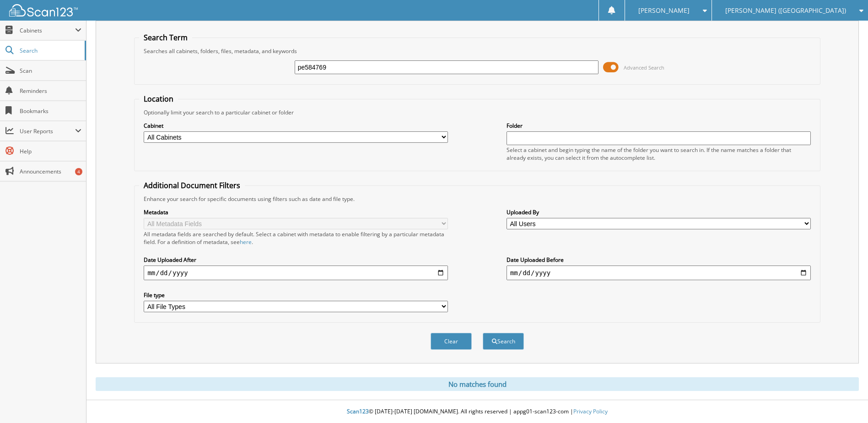 Image resolution: width=868 pixels, height=423 pixels. I want to click on button: Clear, so click(451, 341).